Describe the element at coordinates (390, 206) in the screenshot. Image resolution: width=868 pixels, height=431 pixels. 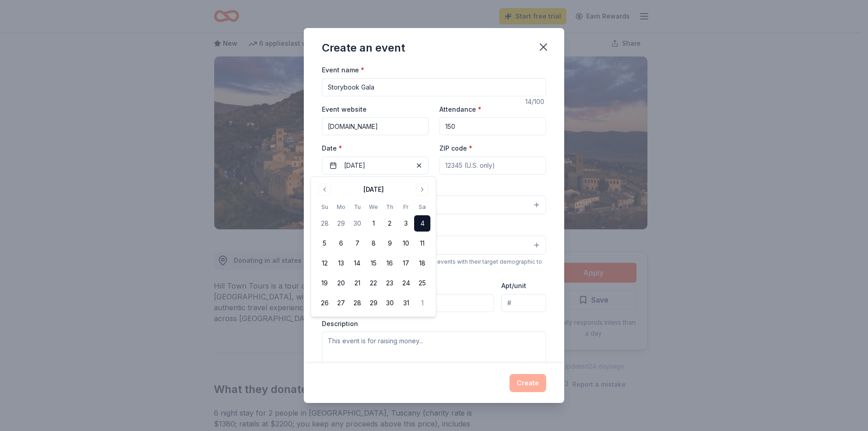
I see `th: Thursday` at that location.